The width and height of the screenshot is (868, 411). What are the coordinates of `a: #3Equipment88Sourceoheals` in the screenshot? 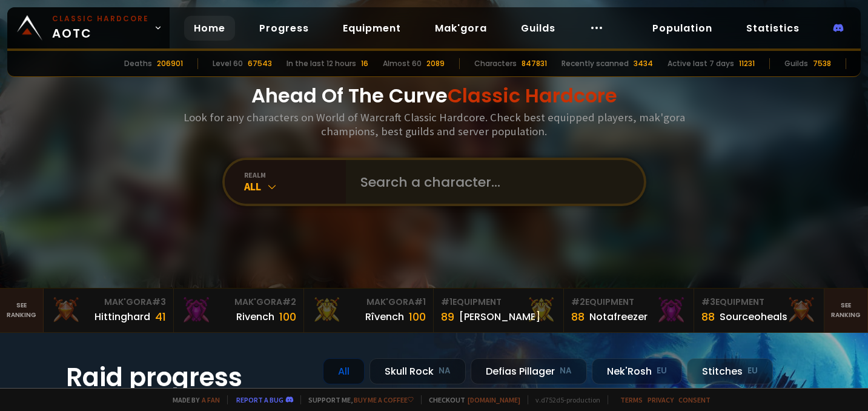 It's located at (760, 310).